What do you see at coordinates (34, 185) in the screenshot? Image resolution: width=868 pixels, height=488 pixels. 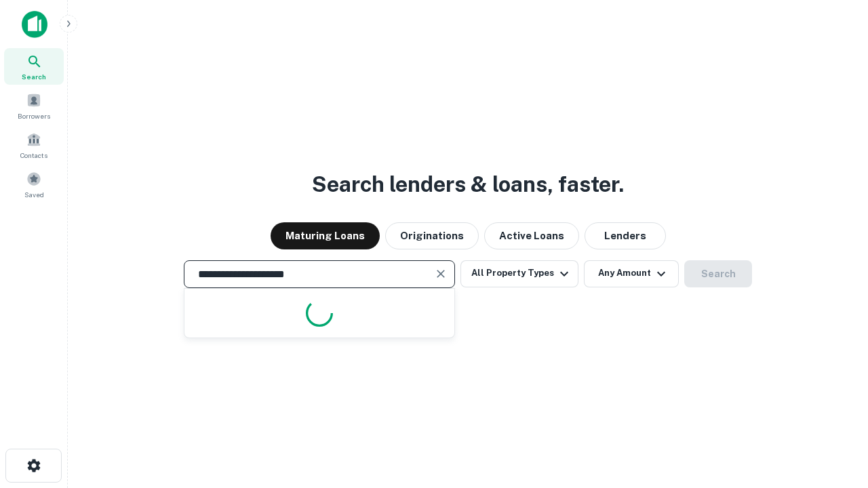 I see `div: Saved` at bounding box center [34, 185].